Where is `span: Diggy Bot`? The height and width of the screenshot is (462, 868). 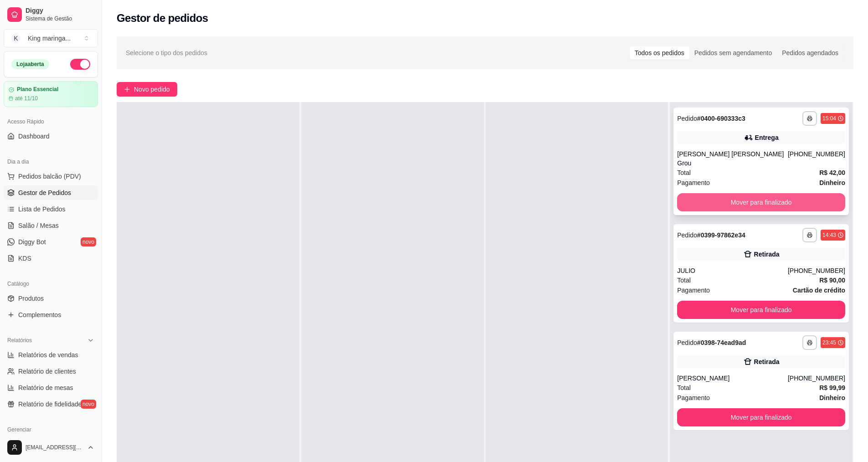
span: Diggy Bot is located at coordinates (32, 242).